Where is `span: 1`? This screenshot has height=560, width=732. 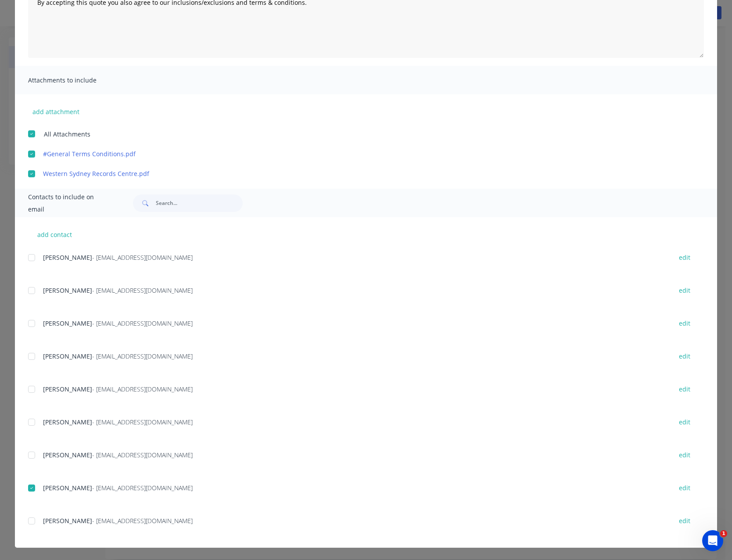
span: 1 is located at coordinates (724, 534).